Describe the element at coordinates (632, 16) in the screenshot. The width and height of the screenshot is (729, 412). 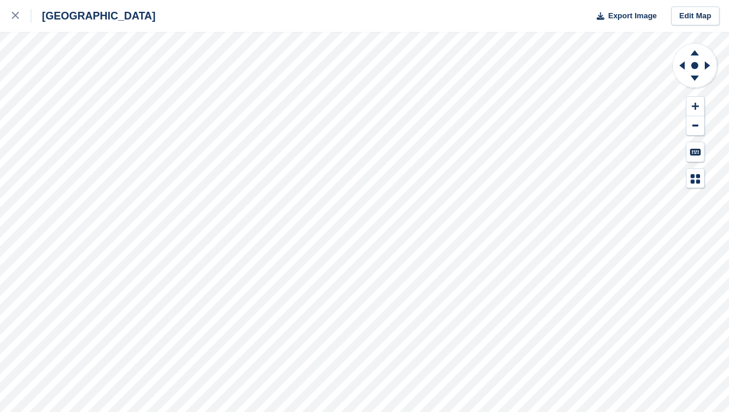
I see `span: Export Image` at that location.